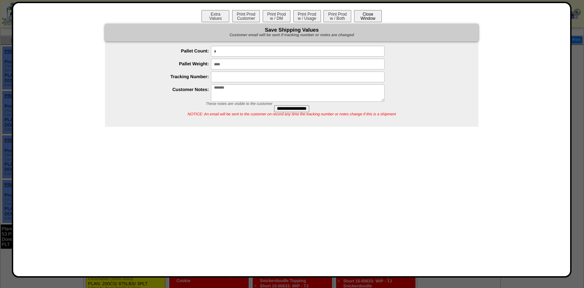  Describe the element at coordinates (291, 114) in the screenshot. I see `span: NOTICE: An email will be sent to the customer on record any time the tracking number or notes cha...` at that location.